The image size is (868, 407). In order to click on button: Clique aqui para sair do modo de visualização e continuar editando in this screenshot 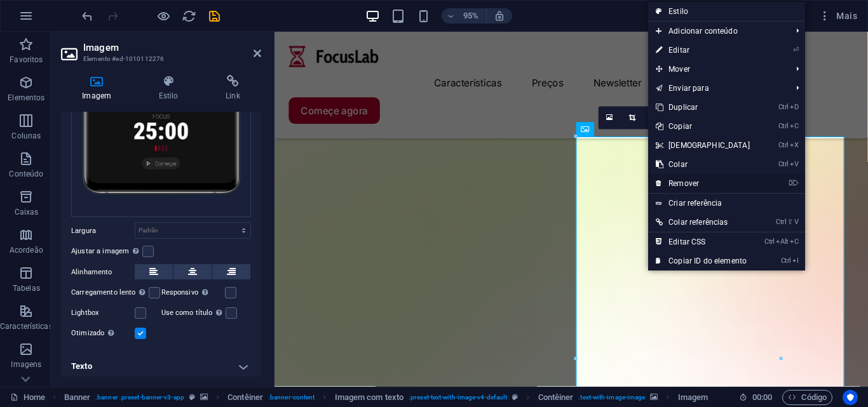, I will do `click(163, 16)`.